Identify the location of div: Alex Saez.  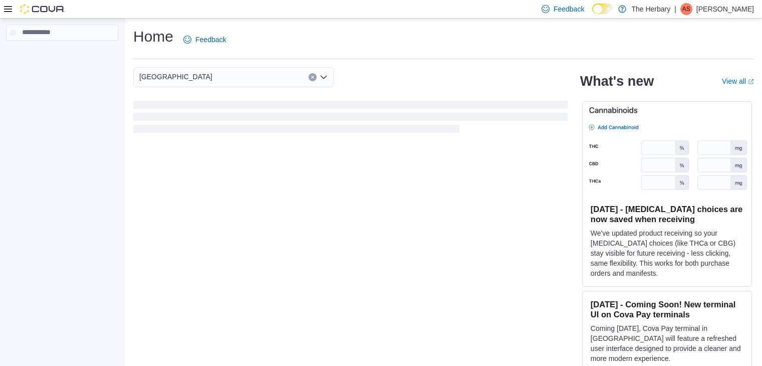
(687, 9).